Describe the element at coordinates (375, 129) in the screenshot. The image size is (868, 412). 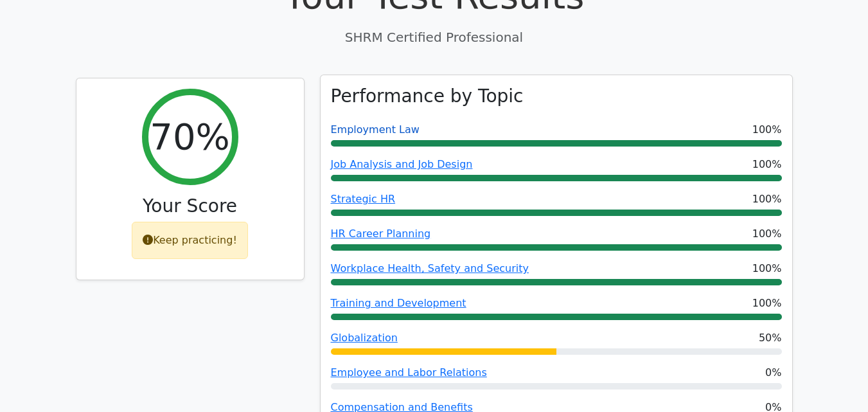
I see `a: Employment Law` at that location.